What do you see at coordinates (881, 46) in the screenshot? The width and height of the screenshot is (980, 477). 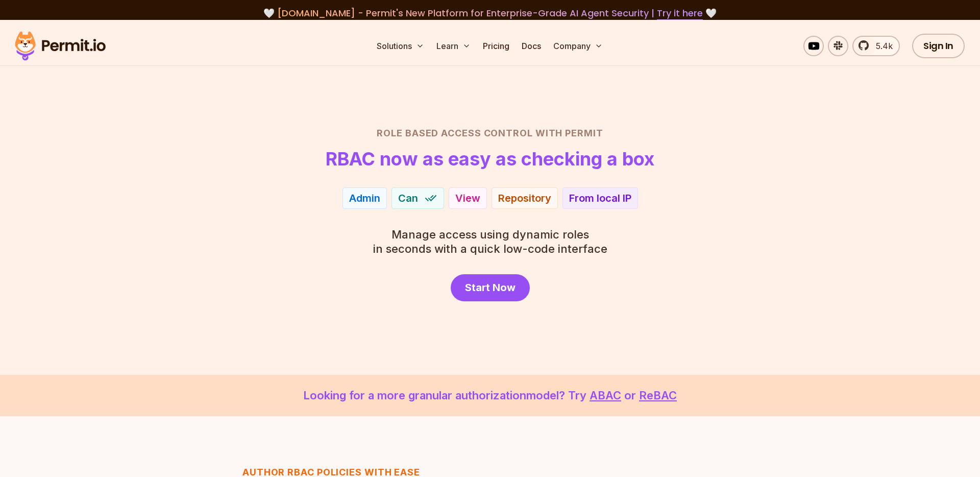 I see `span: 5.4k` at bounding box center [881, 46].